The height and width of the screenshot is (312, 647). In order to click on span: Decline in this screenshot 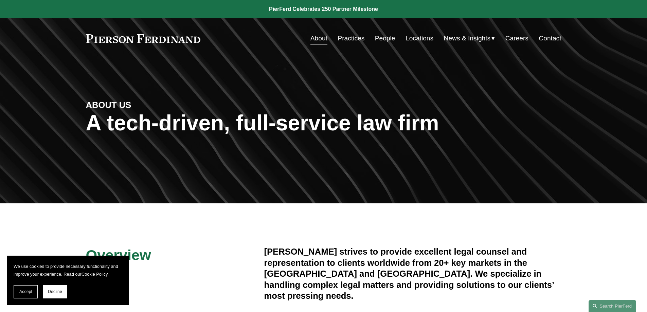, I will do `click(55, 292)`.